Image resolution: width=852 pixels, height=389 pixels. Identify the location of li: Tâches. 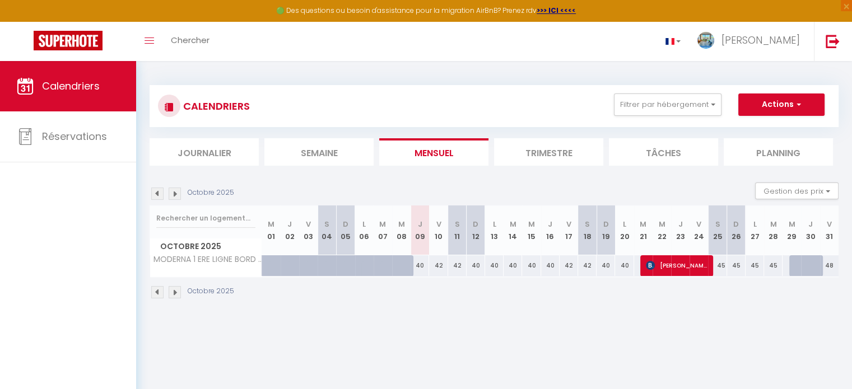
(663, 152).